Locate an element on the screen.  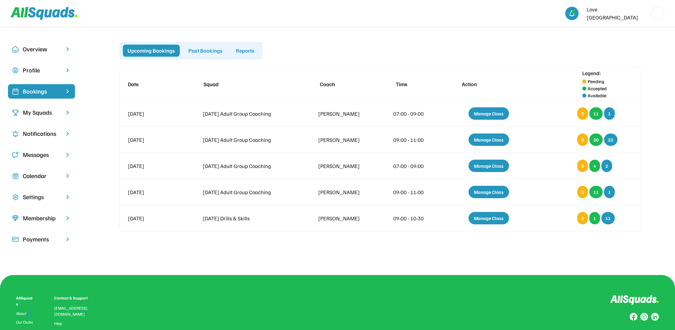
div: AllSquads is located at coordinates (25, 301).